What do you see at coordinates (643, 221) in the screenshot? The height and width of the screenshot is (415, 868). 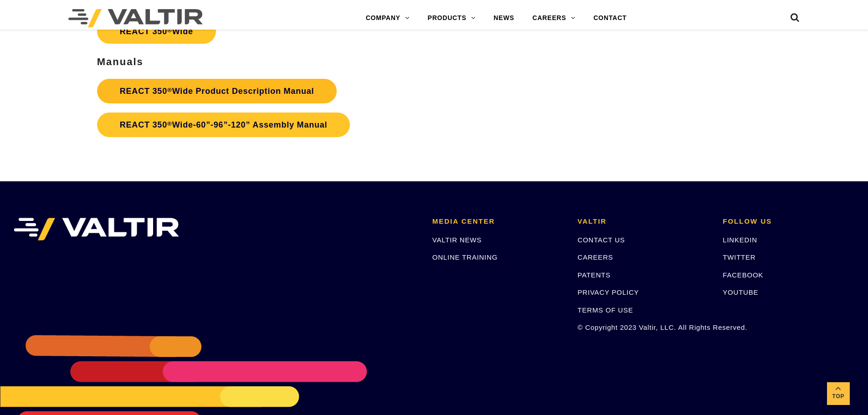 I see `h2: VALTIR` at bounding box center [643, 221].